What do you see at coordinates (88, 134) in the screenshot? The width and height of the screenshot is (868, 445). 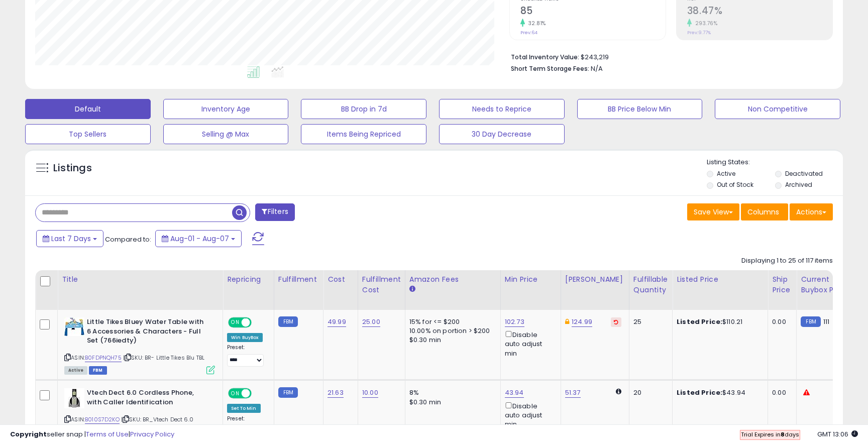 I see `button: Top Sellers` at bounding box center [88, 134].